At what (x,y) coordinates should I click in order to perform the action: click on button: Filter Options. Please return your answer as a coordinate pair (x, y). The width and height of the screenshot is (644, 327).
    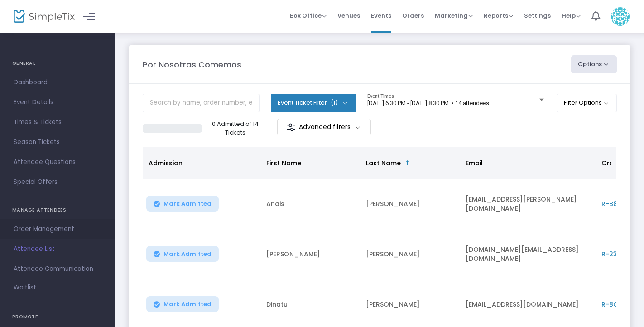
    Looking at the image, I should click on (587, 103).